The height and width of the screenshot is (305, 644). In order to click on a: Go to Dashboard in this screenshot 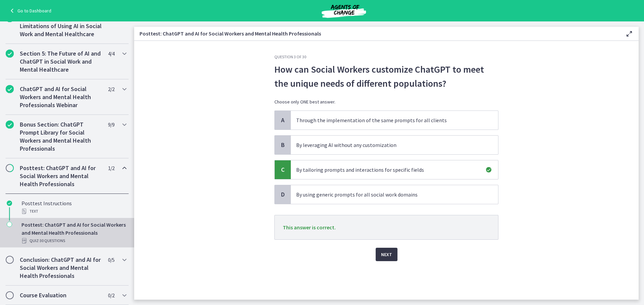, I will do `click(29, 10)`.